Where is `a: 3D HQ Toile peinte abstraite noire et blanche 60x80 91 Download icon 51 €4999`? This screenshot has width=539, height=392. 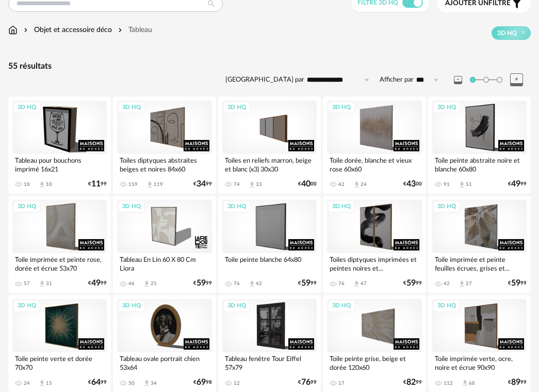 a: 3D HQ Toile peinte abstraite noire et blanche 60x80 91 Download icon 51 €4999 is located at coordinates (479, 145).